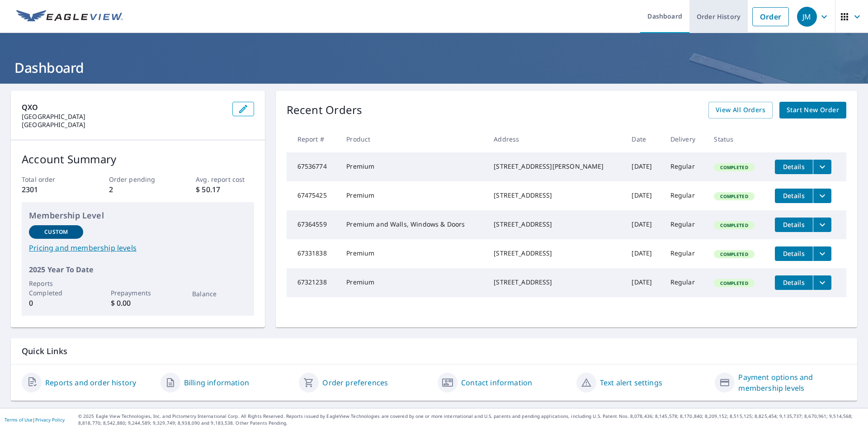  I want to click on p: Balance, so click(219, 293).